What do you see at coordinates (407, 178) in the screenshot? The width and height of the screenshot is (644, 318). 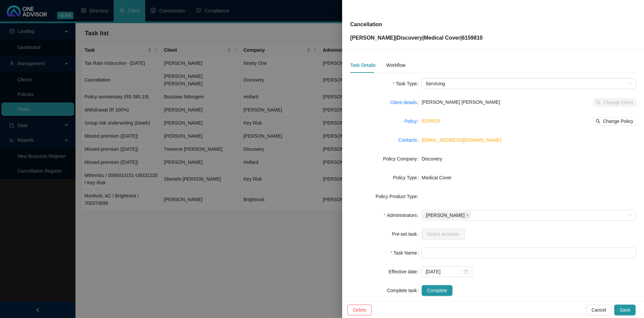 I see `label: Policy Type` at bounding box center [407, 178].